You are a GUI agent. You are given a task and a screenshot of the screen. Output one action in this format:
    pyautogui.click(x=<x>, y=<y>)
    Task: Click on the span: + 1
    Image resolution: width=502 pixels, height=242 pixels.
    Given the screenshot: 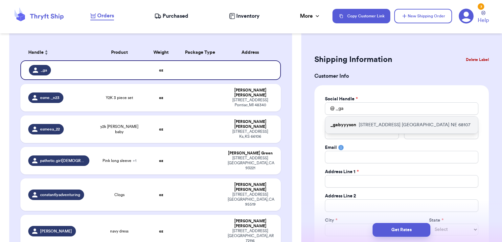 What is the action you would take?
    pyautogui.click(x=134, y=161)
    